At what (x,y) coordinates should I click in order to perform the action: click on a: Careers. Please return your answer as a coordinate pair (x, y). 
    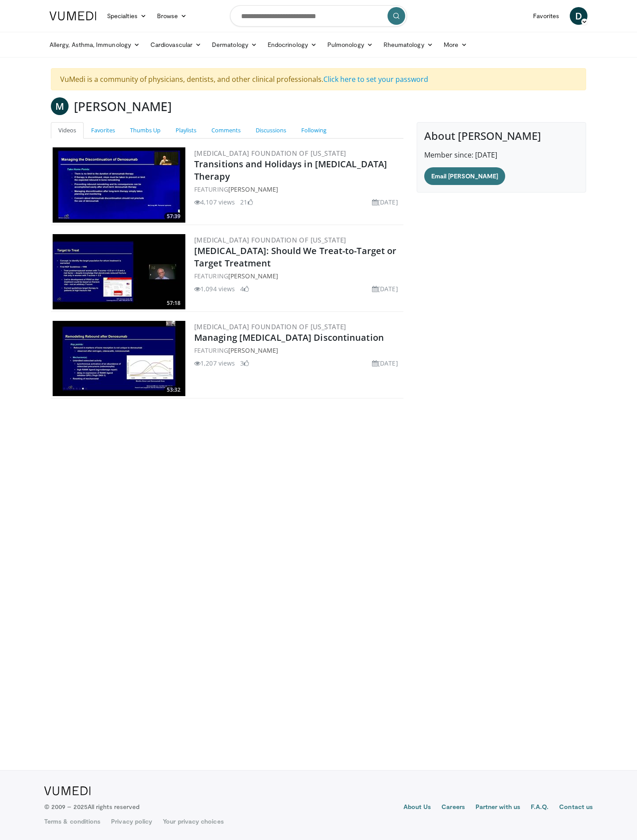
    Looking at the image, I should click on (453, 808).